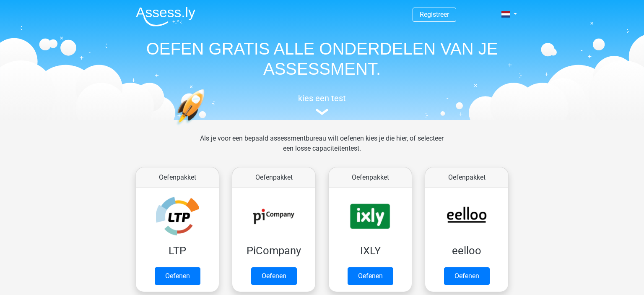 The width and height of the screenshot is (644, 295). I want to click on img: assessment, so click(322, 111).